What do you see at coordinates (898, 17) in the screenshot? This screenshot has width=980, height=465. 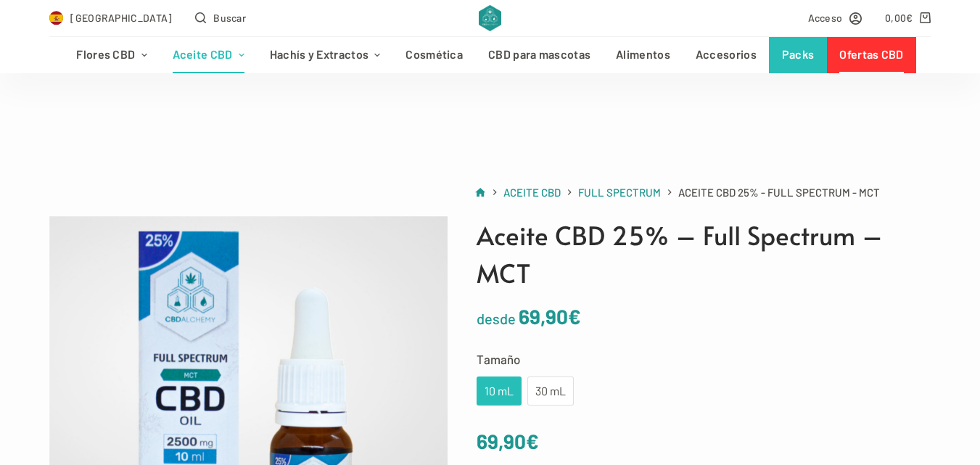 I see `bdi: 0,00` at bounding box center [898, 17].